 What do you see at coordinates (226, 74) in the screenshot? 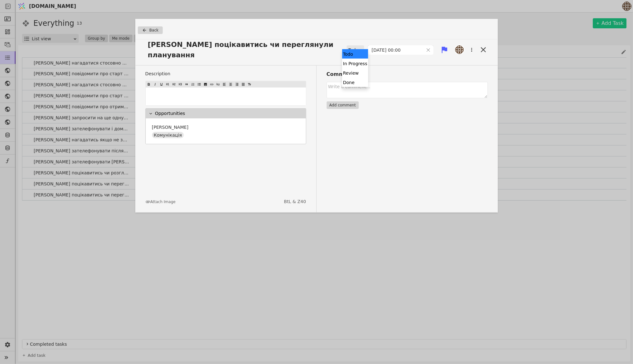
I see `label: Description` at bounding box center [226, 74].